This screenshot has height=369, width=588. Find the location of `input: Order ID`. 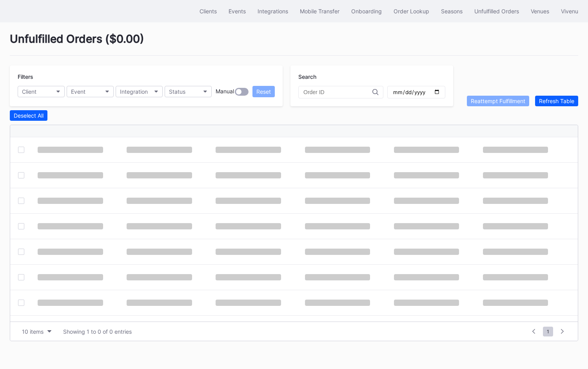

input: Order ID is located at coordinates (338, 92).